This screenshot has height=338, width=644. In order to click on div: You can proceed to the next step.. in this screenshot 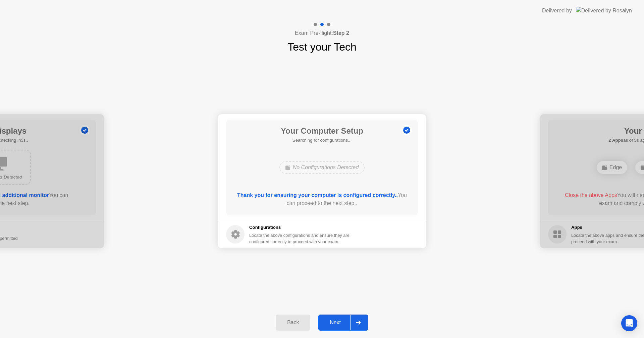, I will do `click(322, 199)`.